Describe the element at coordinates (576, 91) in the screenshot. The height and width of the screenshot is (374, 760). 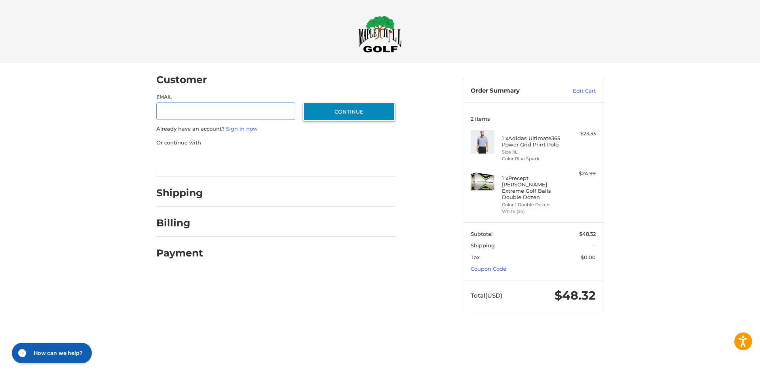
I see `a: Edit Cart` at that location.